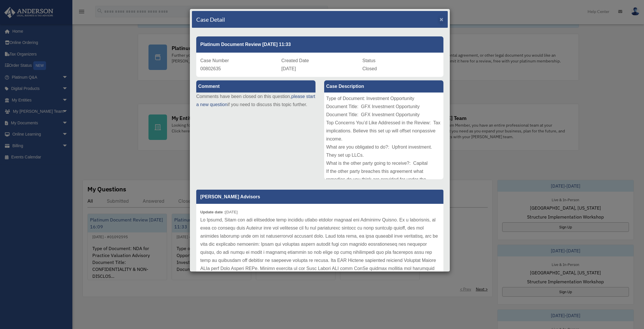  What do you see at coordinates (384, 87) in the screenshot?
I see `label: Case Description` at bounding box center [384, 87].